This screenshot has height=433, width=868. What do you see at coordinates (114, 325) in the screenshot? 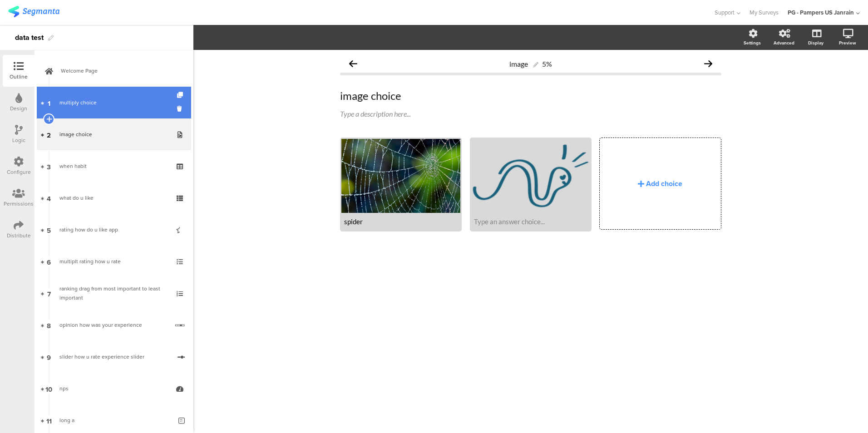
I see `div: opinion how was your experience` at bounding box center [114, 325].